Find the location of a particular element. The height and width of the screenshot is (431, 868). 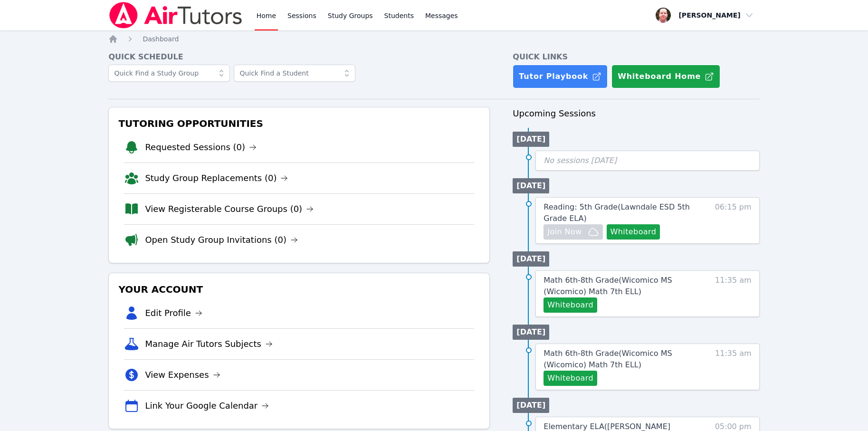

a: Link Your Google Calendar is located at coordinates (207, 406).